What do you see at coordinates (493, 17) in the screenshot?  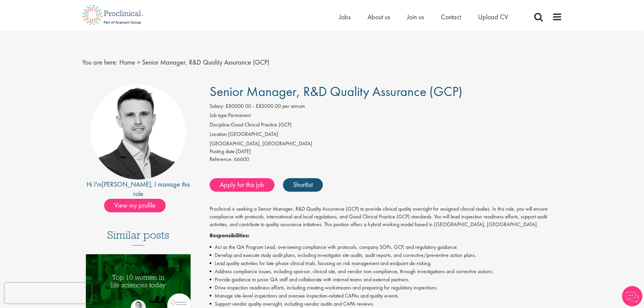 I see `span: Upload CV` at bounding box center [493, 17].